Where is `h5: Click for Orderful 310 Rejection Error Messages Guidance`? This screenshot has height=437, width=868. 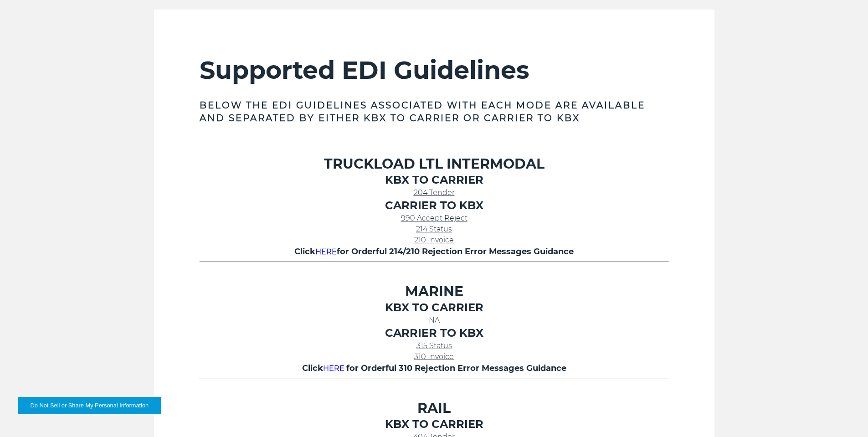 h5: Click for Orderful 310 Rejection Error Messages Guidance is located at coordinates (434, 368).